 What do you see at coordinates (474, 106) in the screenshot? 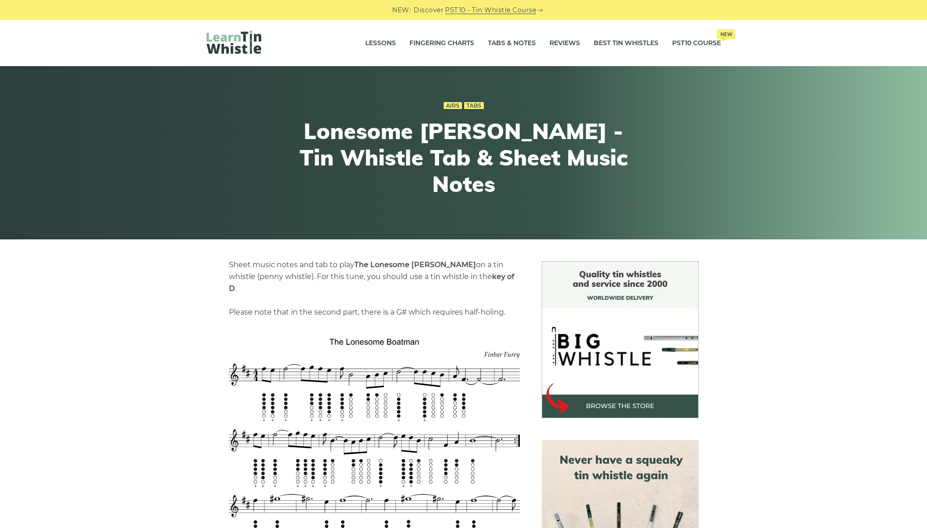
I see `a: Tabs` at bounding box center [474, 106].